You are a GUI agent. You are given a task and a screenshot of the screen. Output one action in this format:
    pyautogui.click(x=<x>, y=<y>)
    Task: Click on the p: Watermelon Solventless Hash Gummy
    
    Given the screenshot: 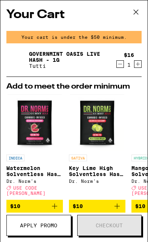 What is the action you would take?
    pyautogui.click(x=35, y=171)
    